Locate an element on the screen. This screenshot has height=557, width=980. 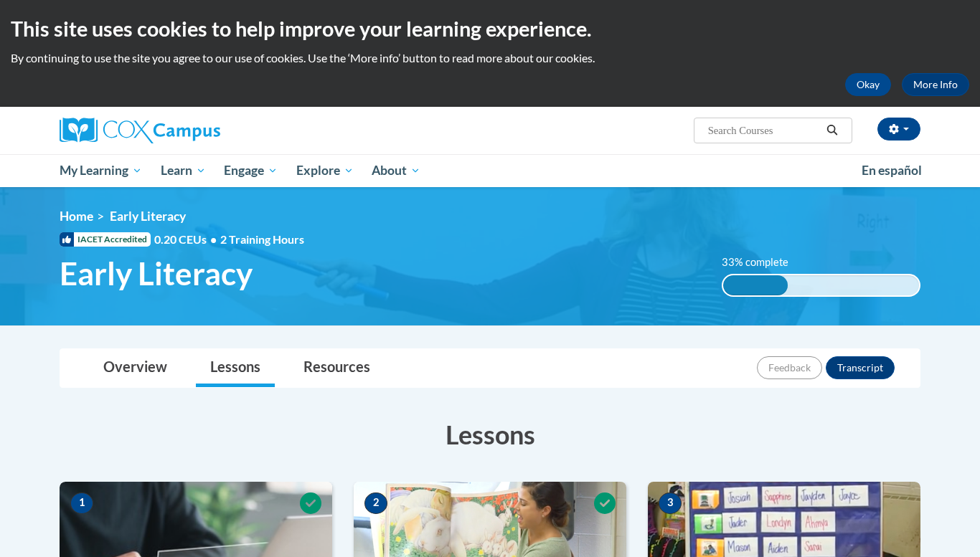
a: About is located at coordinates (397, 171).